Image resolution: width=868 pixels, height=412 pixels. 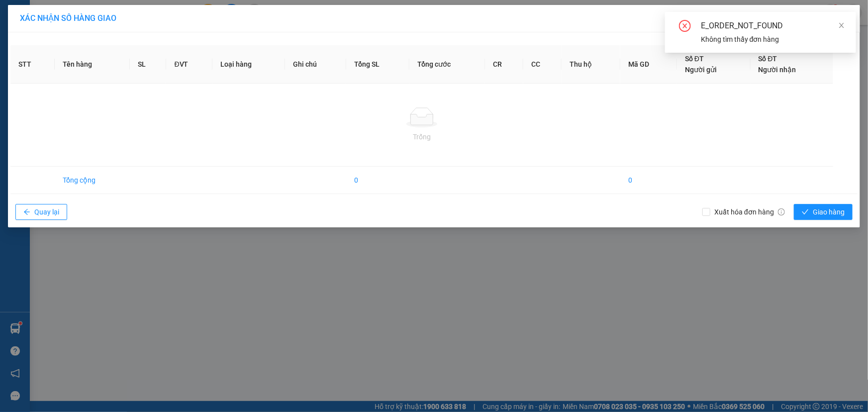 I want to click on button: checkGiao hàng, so click(x=823, y=212).